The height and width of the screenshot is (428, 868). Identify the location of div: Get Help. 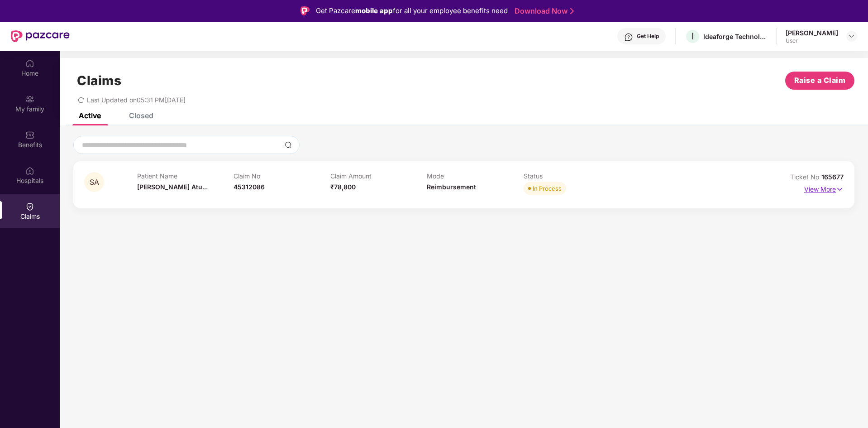
(648, 36).